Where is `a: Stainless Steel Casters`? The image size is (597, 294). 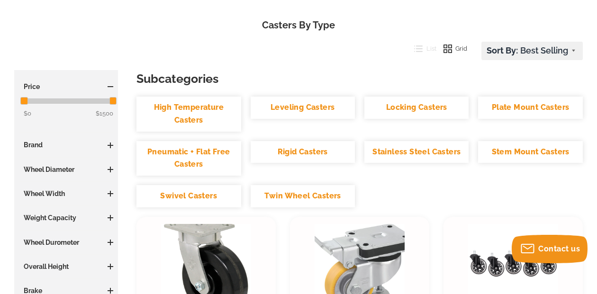 a: Stainless Steel Casters is located at coordinates (416, 152).